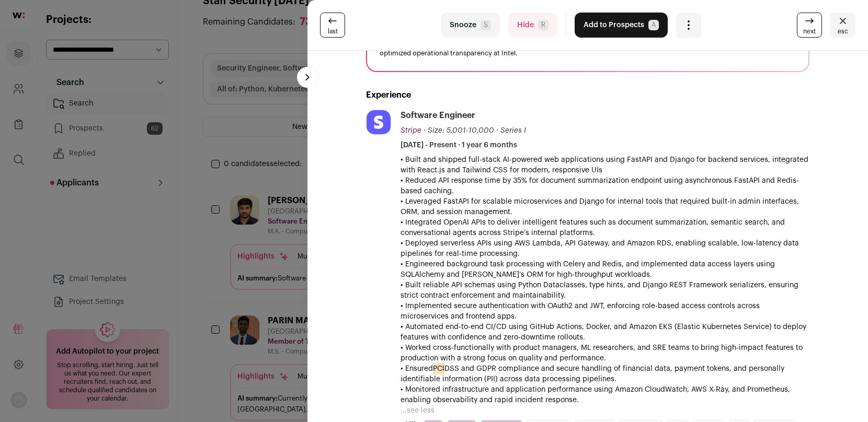 This screenshot has height=422, width=868. I want to click on button: Close, so click(843, 25).